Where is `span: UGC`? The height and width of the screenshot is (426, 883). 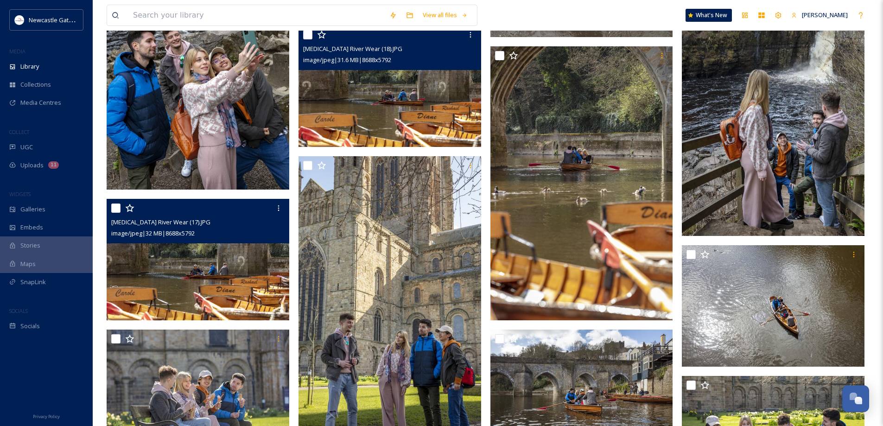 span: UGC is located at coordinates (26, 147).